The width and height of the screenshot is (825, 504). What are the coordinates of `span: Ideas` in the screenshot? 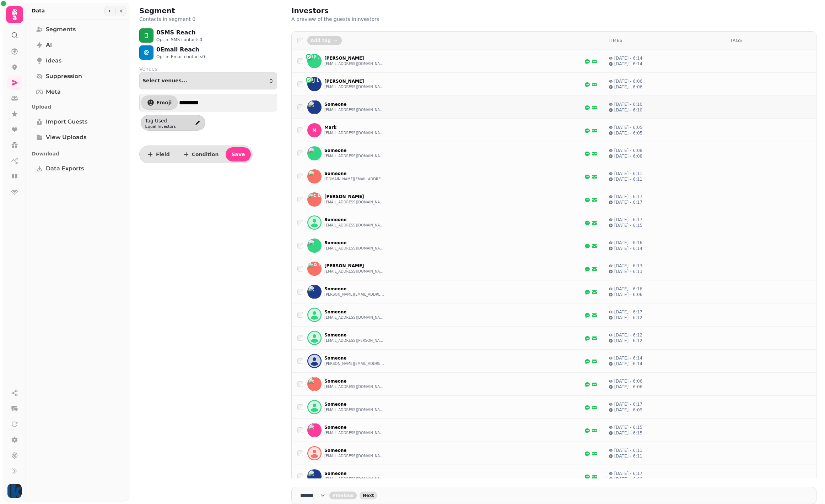 It's located at (54, 61).